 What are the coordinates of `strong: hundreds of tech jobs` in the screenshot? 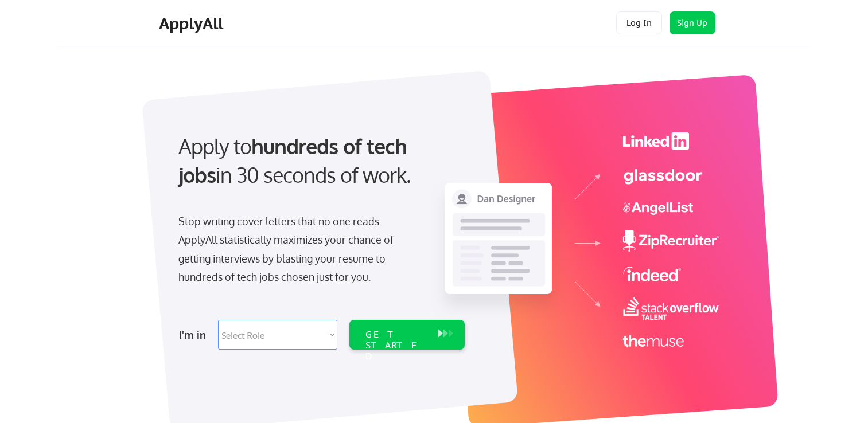 It's located at (295, 160).